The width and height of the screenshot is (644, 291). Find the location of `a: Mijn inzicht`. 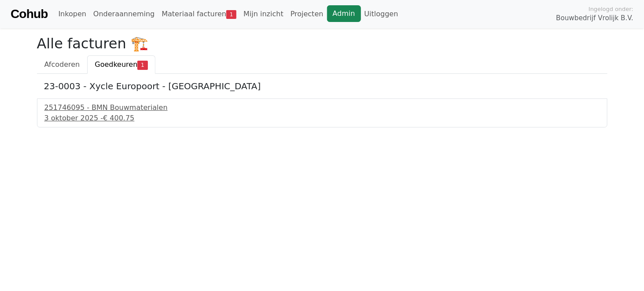

a: Mijn inzicht is located at coordinates (263, 14).